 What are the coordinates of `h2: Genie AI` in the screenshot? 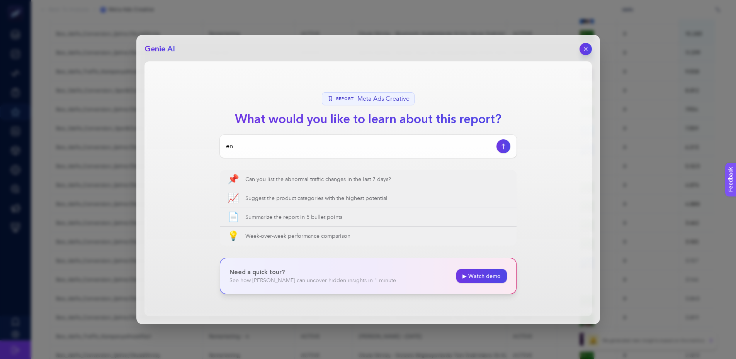 It's located at (160, 49).